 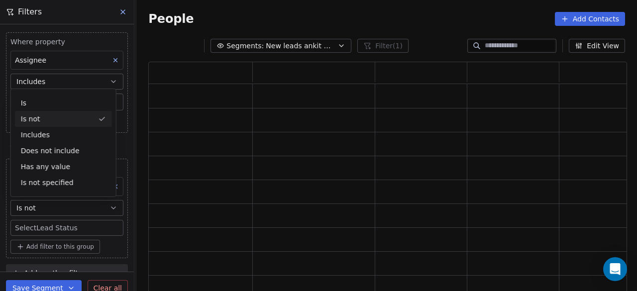 I want to click on div: Open Intercom Messenger, so click(x=615, y=269).